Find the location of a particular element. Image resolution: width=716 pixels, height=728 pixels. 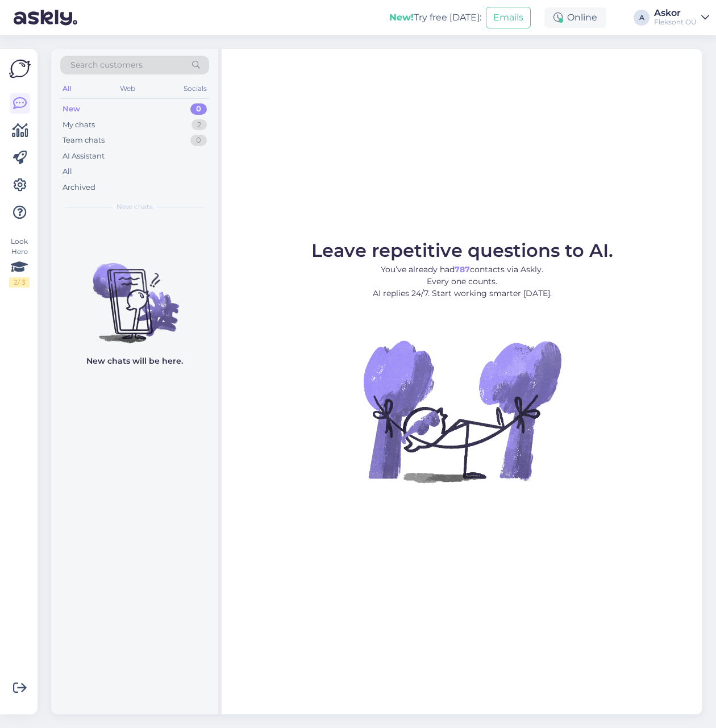

div: AI Assistant is located at coordinates (84, 156).